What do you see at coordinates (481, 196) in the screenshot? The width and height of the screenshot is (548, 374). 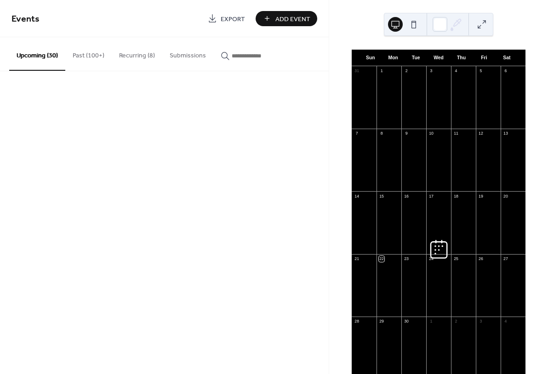 I see `div: 19` at bounding box center [481, 196].